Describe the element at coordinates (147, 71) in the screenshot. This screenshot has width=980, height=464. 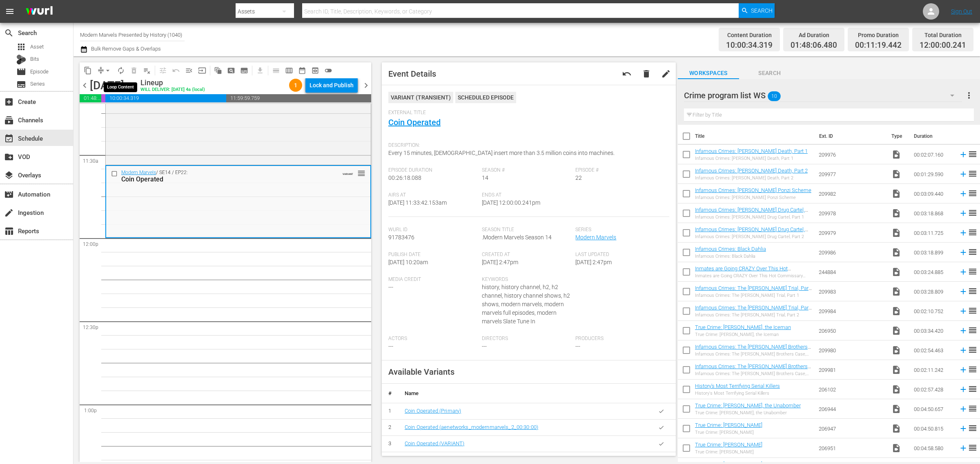
I see `span: playlist_remove_outlined` at that location.